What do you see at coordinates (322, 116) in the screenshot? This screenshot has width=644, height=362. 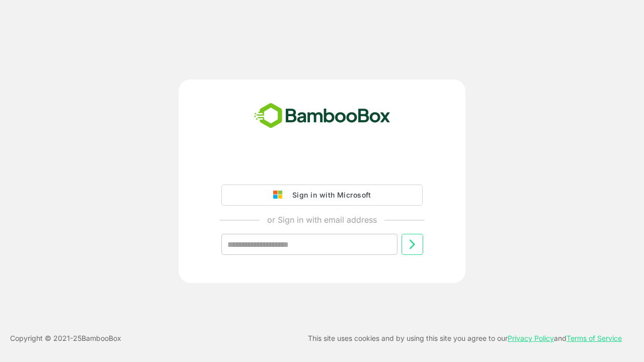 I see `img: bamboobox` at bounding box center [322, 116].